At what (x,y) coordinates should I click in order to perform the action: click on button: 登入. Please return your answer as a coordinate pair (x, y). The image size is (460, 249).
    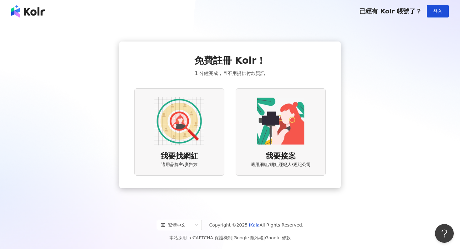
    Looking at the image, I should click on (437, 11).